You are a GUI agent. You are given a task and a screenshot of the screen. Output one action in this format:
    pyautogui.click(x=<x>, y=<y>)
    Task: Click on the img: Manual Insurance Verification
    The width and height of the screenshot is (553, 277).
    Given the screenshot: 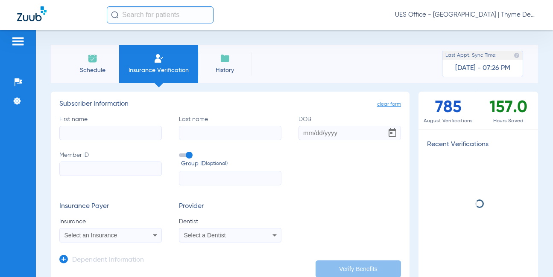 What is the action you would take?
    pyautogui.click(x=159, y=58)
    